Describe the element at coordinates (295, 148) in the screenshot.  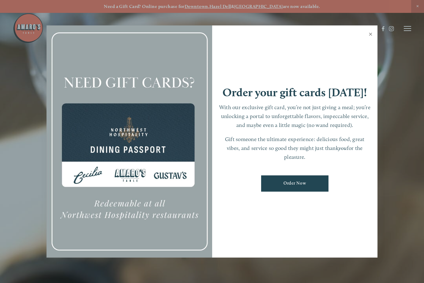
I see `p: Gift someone the ultimate experience: delicious food, great vibes, and service so good they might...` at that location.